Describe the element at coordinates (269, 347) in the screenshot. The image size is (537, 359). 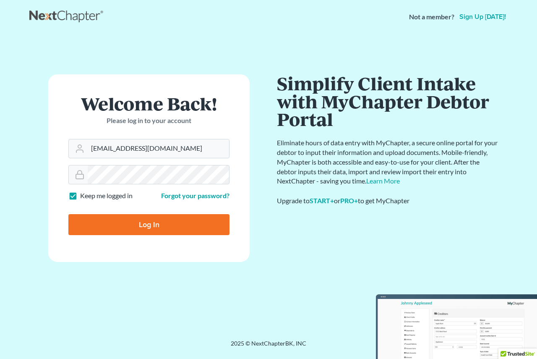
I see `div: 2025 © NextChapterBK, INC` at that location.